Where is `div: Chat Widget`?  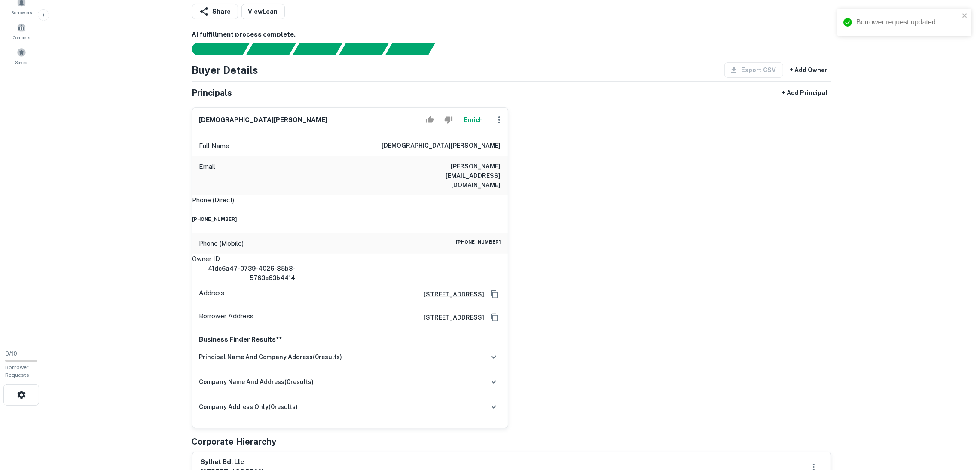 div: Chat Widget is located at coordinates (959, 423).